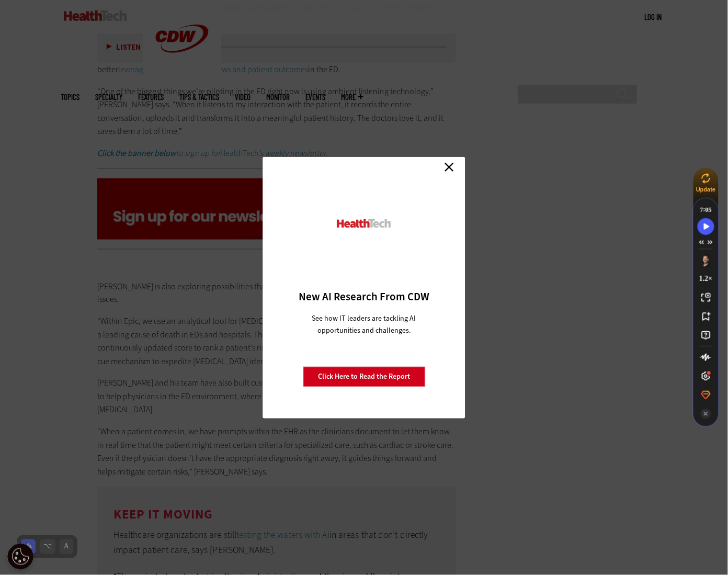  What do you see at coordinates (364, 223) in the screenshot?
I see `img: HealthTech_0.png` at bounding box center [364, 223].